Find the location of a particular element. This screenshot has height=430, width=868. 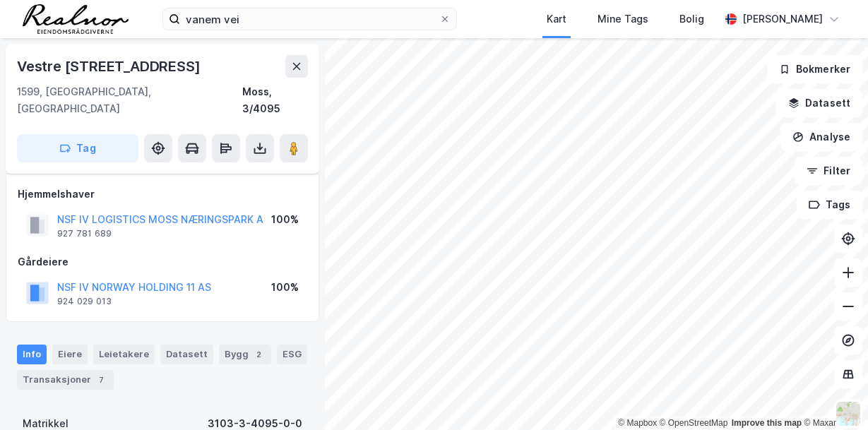

img: realnor-logo.934646d98de889bb5806.png is located at coordinates (76, 19).